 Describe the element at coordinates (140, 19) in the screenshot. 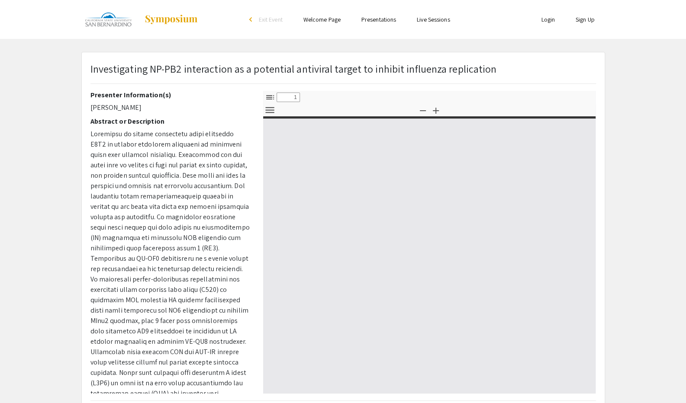

I see `a: CSUSB Research Week 2025` at that location.